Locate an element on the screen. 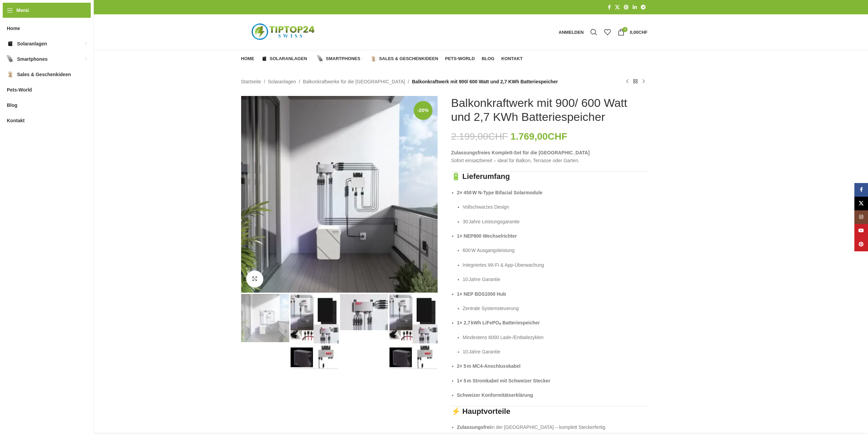  strong: Schweizer Konformitätserklärung is located at coordinates (495, 395).